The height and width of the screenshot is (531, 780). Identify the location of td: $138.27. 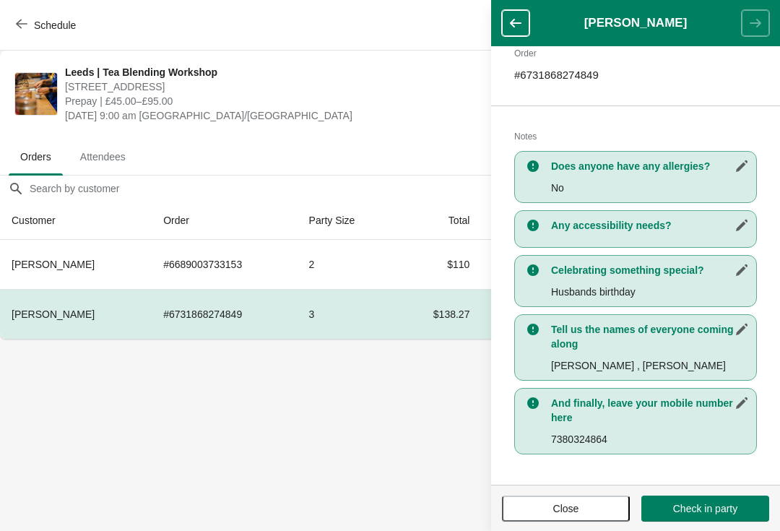
(439, 314).